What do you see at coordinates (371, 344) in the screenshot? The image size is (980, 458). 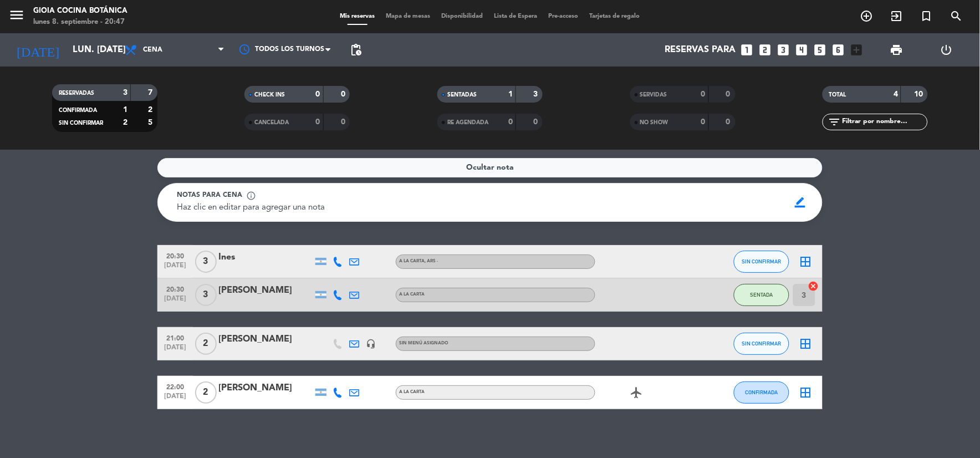 I see `i: headset_mic` at bounding box center [371, 344].